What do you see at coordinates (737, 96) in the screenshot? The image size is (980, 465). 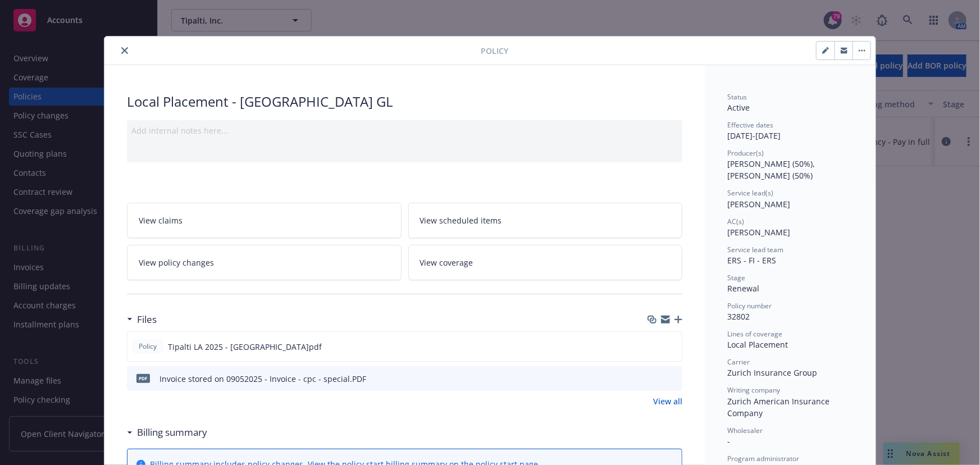 I see `span: Status` at bounding box center [737, 96].